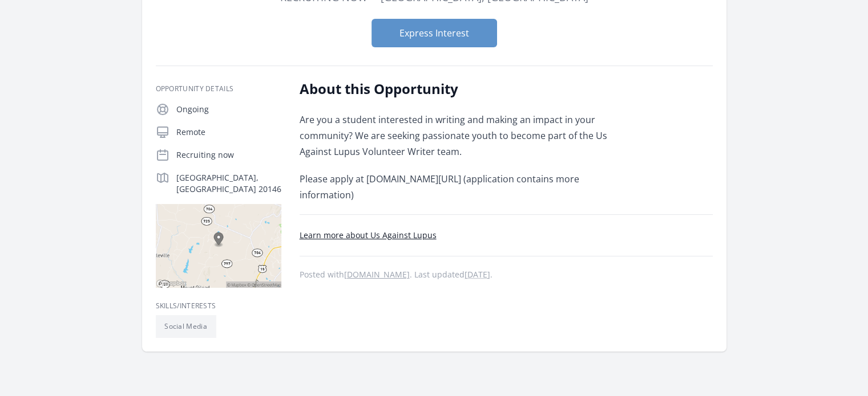 This screenshot has height=396, width=868. Describe the element at coordinates (229, 155) in the screenshot. I see `p: Recruiting now` at that location.